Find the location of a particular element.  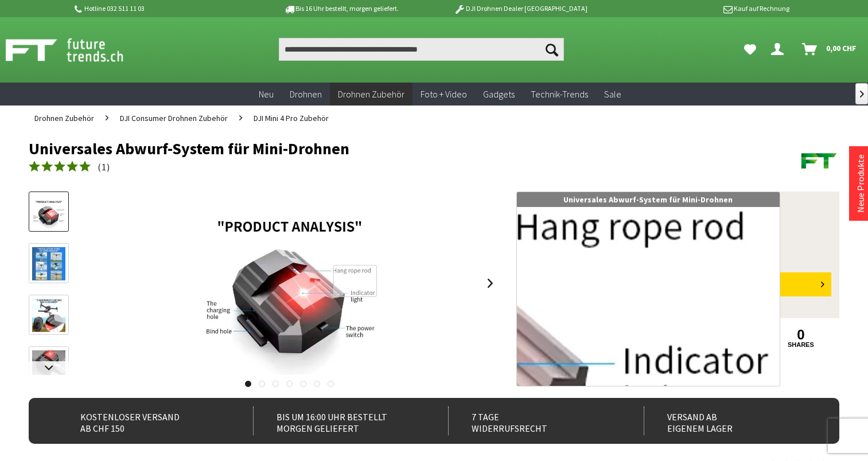

span: 1 is located at coordinates (104, 167).